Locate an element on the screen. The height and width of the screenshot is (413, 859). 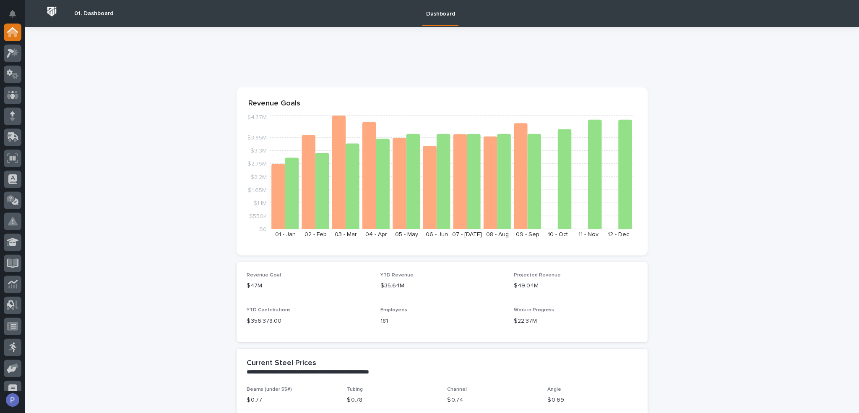
tspan: $2.2M is located at coordinates (259, 177).